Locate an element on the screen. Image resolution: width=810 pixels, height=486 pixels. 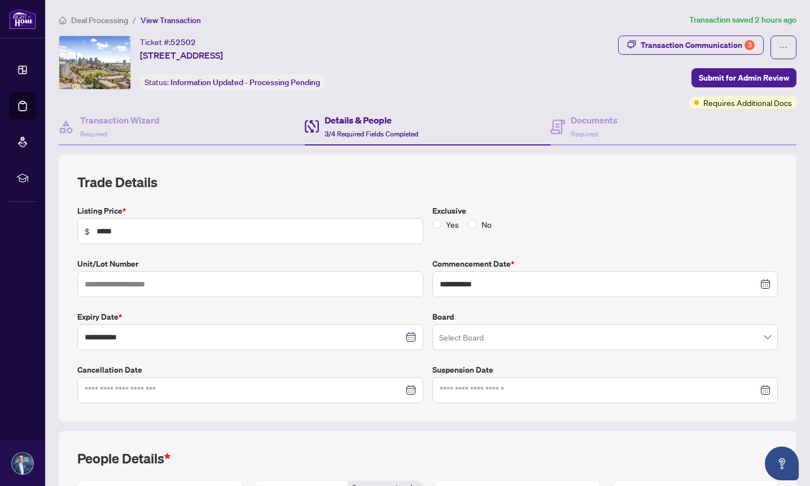
label: Exclusive is located at coordinates (605, 211).